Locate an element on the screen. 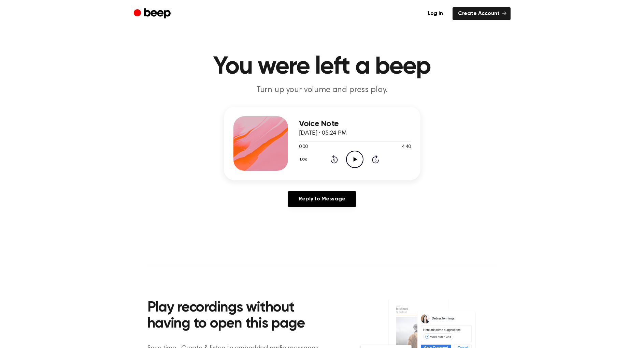 The width and height of the screenshot is (644, 348). a: Beep is located at coordinates (153, 14).